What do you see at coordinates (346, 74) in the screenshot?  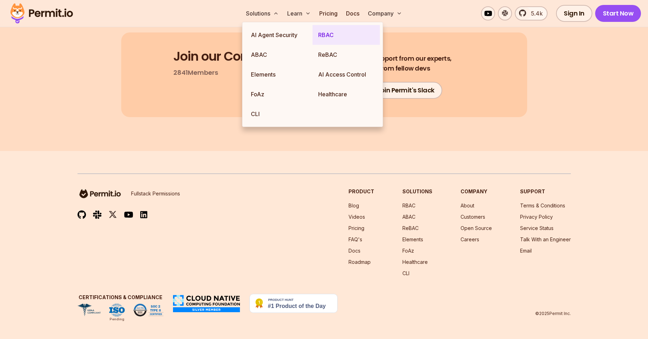 I see `a: AI Access Control` at bounding box center [346, 74].